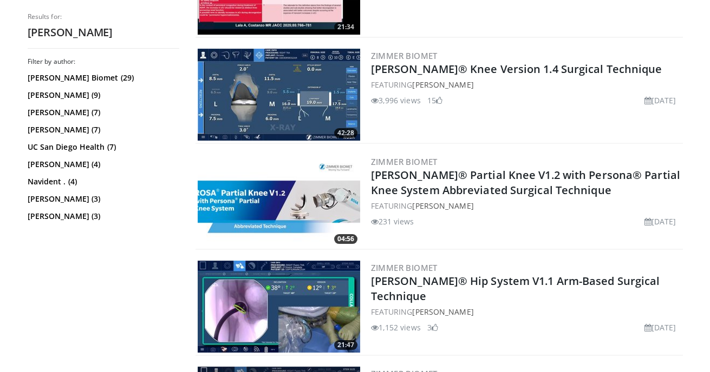 This screenshot has width=710, height=372. What do you see at coordinates (345, 133) in the screenshot?
I see `span: 42:28` at bounding box center [345, 133].